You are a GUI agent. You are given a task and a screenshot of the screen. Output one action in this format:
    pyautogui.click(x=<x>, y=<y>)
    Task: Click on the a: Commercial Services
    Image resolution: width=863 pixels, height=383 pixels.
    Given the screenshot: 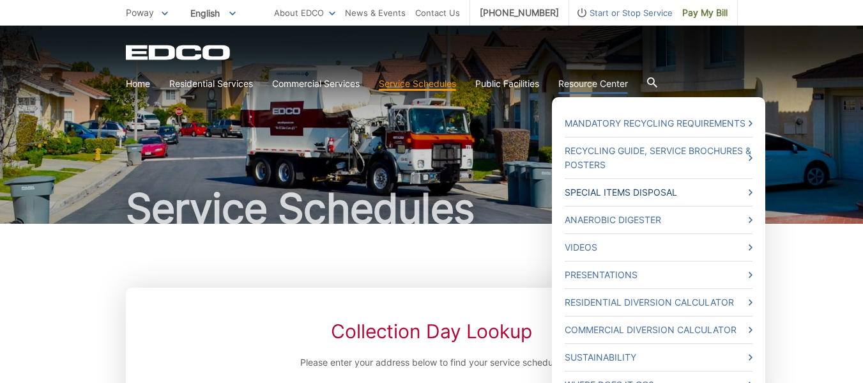 What is the action you would take?
    pyautogui.click(x=316, y=84)
    